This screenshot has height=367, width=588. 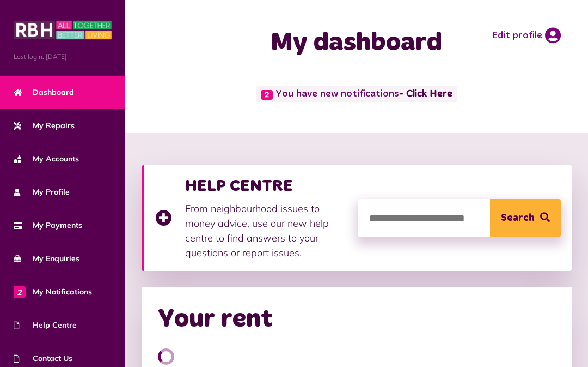 What do you see at coordinates (44, 93) in the screenshot?
I see `span: Dashboard` at bounding box center [44, 93].